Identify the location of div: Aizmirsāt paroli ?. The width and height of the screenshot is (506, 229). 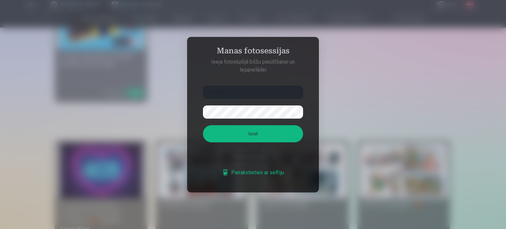
(253, 153).